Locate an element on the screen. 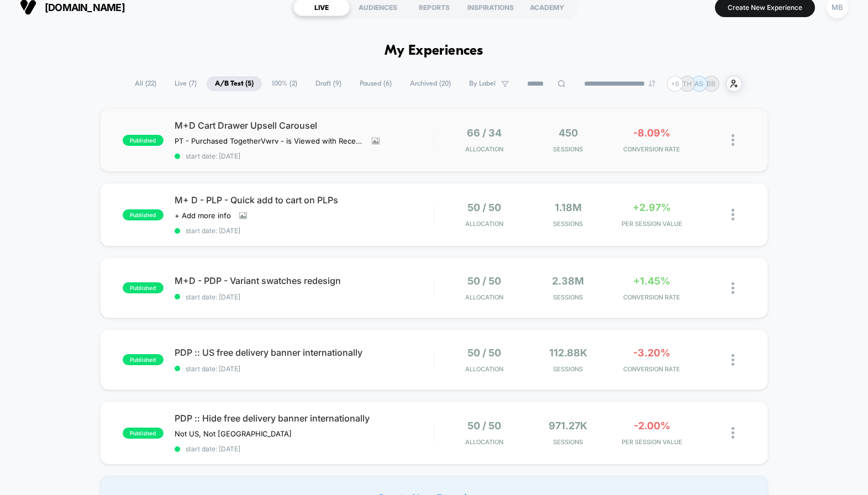  p: AS is located at coordinates (699, 83).